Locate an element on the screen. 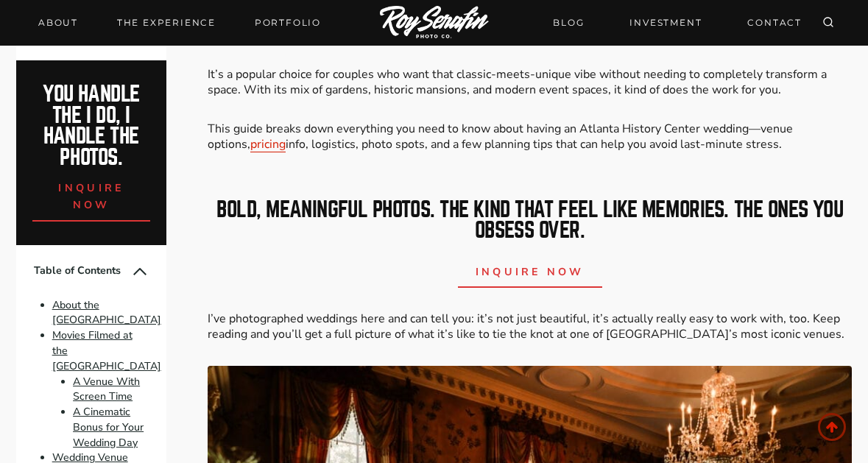  a: About is located at coordinates (58, 23).